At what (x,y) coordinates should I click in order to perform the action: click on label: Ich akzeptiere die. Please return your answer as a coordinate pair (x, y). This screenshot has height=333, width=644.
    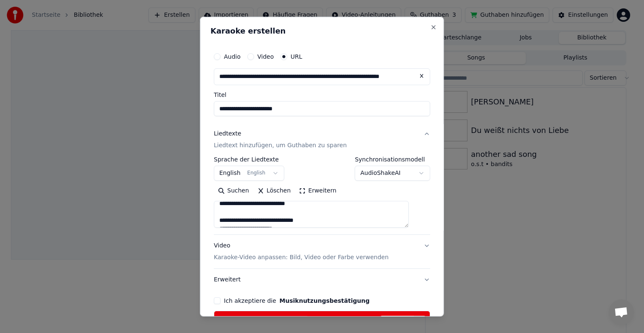
    Looking at the image, I should click on (297, 301).